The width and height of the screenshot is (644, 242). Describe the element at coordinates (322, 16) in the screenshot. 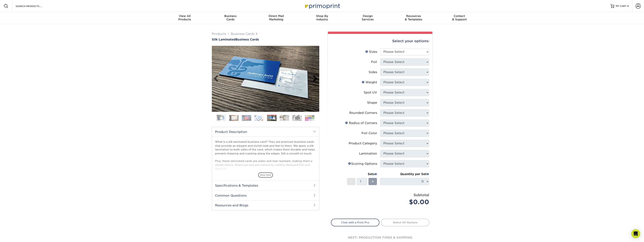

I see `span: Shop By` at that location.